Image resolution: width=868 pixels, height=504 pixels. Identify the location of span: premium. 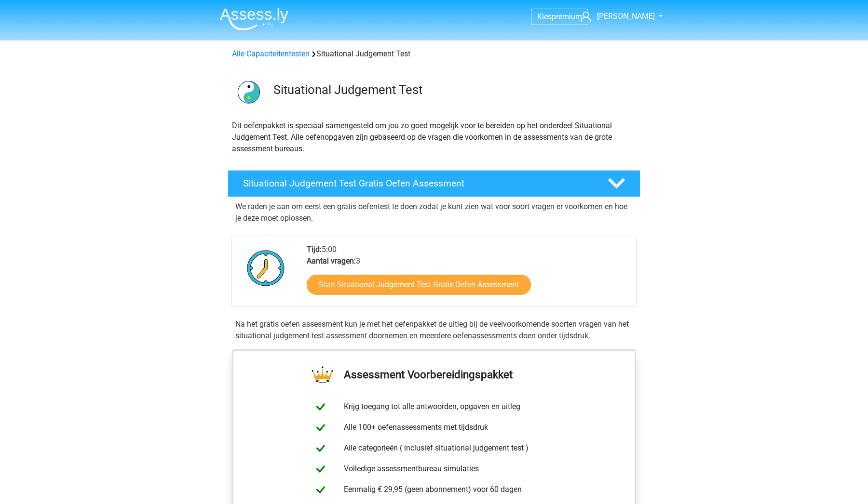
(567, 16).